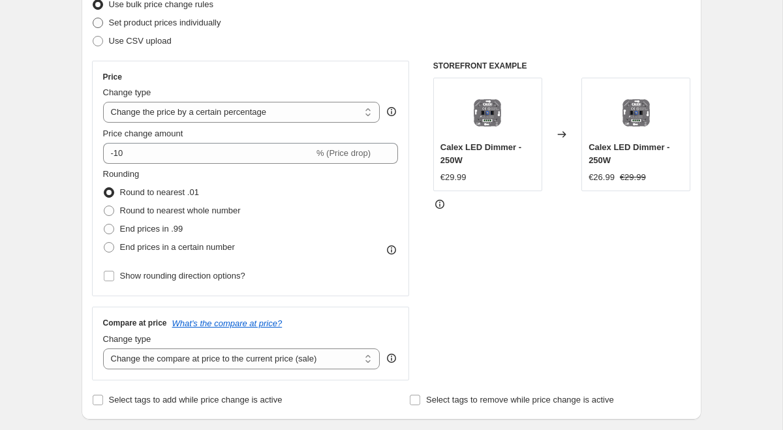  Describe the element at coordinates (165, 22) in the screenshot. I see `span: Set product prices individually` at that location.